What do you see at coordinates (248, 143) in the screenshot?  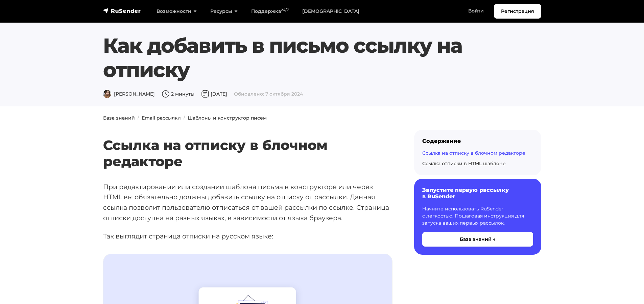 I see `h2: Ссылка на отписку в блочном редакторе` at bounding box center [248, 143].